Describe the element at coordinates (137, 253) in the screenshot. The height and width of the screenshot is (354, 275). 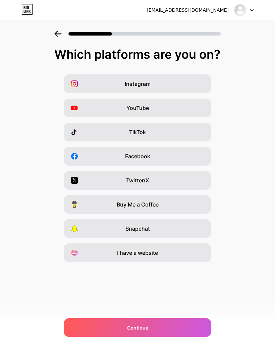
I see `span: I have a website` at that location.